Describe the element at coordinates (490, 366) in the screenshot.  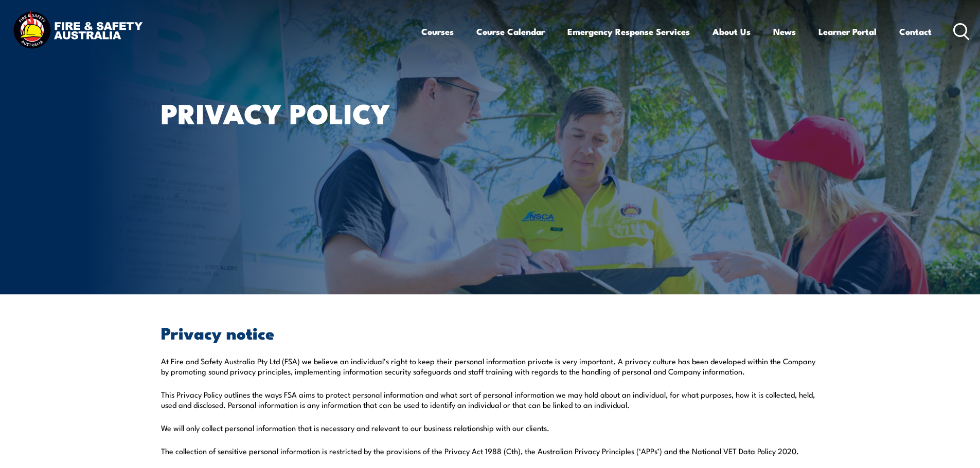
I see `p: At Fire and Safety Australia Pty Ltd (FSA) we believe an individual’s right to keep their persona...` at that location.